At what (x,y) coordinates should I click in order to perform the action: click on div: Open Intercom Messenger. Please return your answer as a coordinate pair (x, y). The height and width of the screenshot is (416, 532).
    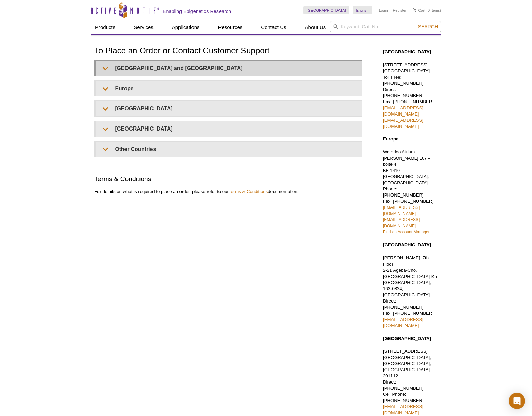
    Looking at the image, I should click on (517, 401).